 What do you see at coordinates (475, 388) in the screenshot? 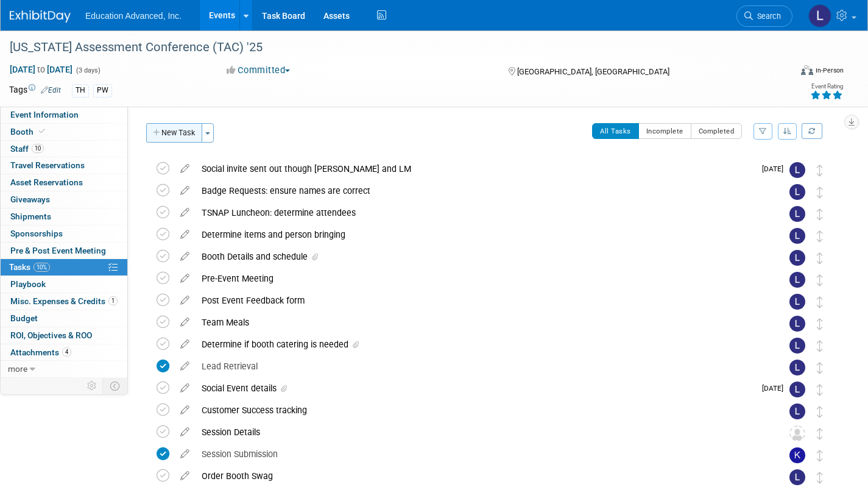
I see `div: Social Event details` at bounding box center [475, 388].